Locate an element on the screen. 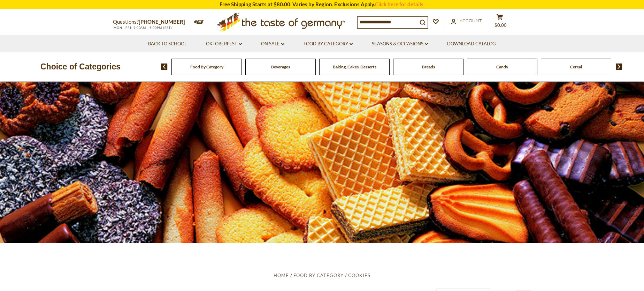 The height and width of the screenshot is (291, 644). span: Account is located at coordinates (470, 21).